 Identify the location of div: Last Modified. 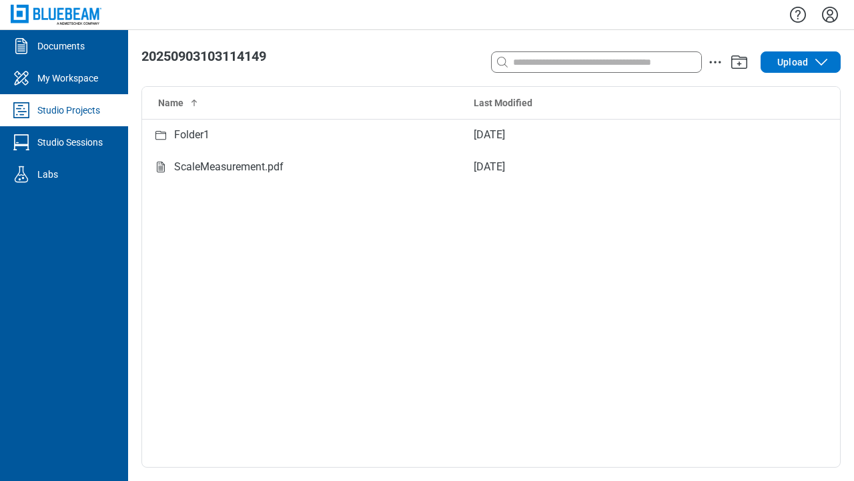
(617, 103).